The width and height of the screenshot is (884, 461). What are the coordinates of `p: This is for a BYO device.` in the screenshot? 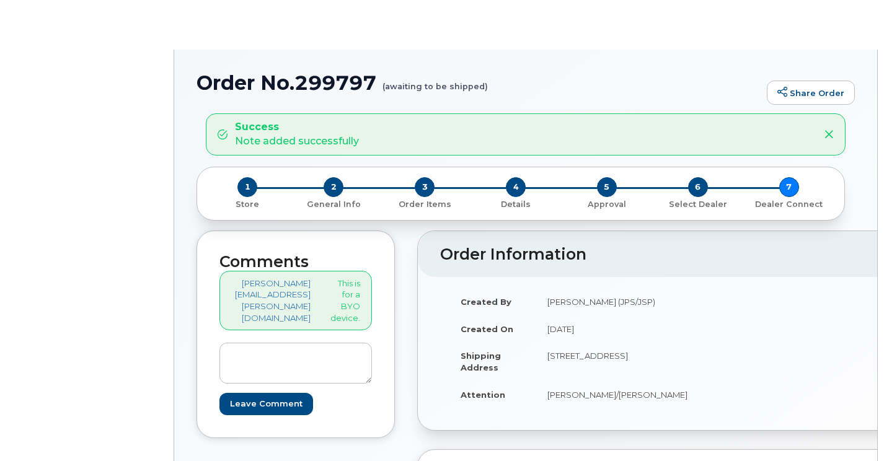 It's located at (345, 301).